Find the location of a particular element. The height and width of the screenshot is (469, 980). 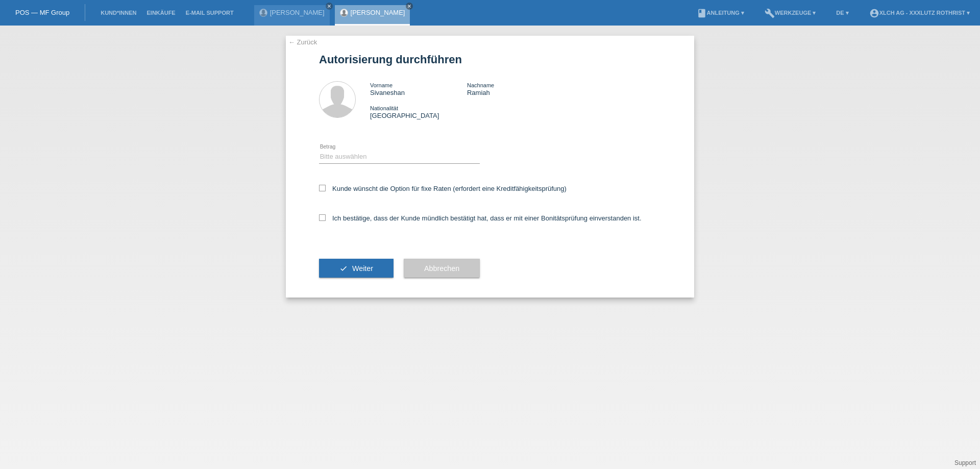

h1: Autorisierung durchführen is located at coordinates (490, 59).